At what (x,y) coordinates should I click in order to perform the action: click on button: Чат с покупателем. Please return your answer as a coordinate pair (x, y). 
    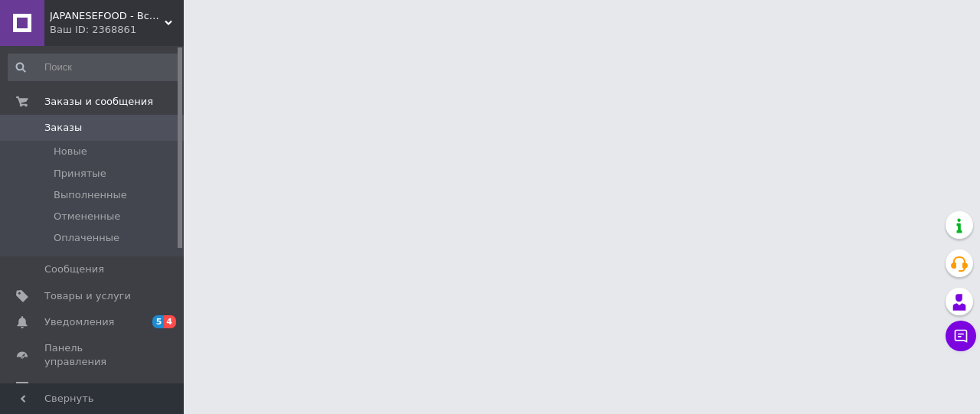
    Looking at the image, I should click on (961, 336).